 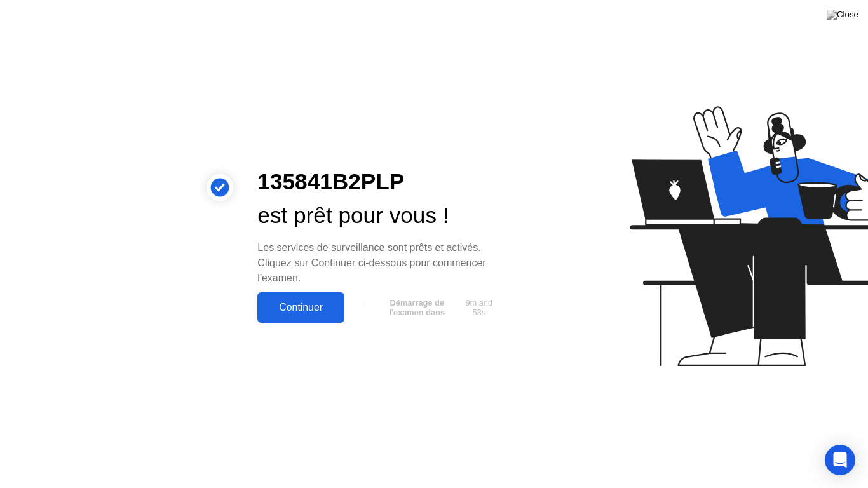 What do you see at coordinates (479, 307) in the screenshot?
I see `span: 9m and 53s` at bounding box center [479, 307].